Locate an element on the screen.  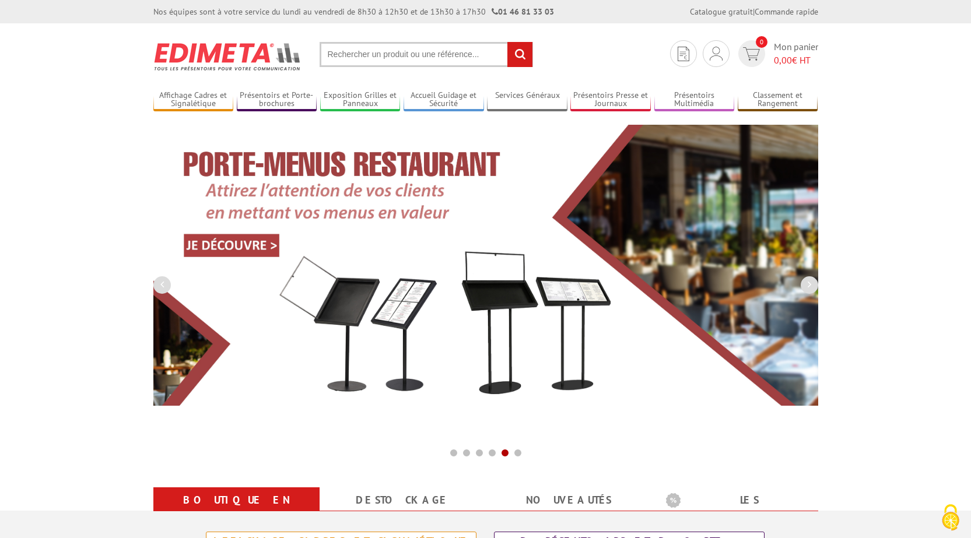
span: 0,00 is located at coordinates (783, 60).